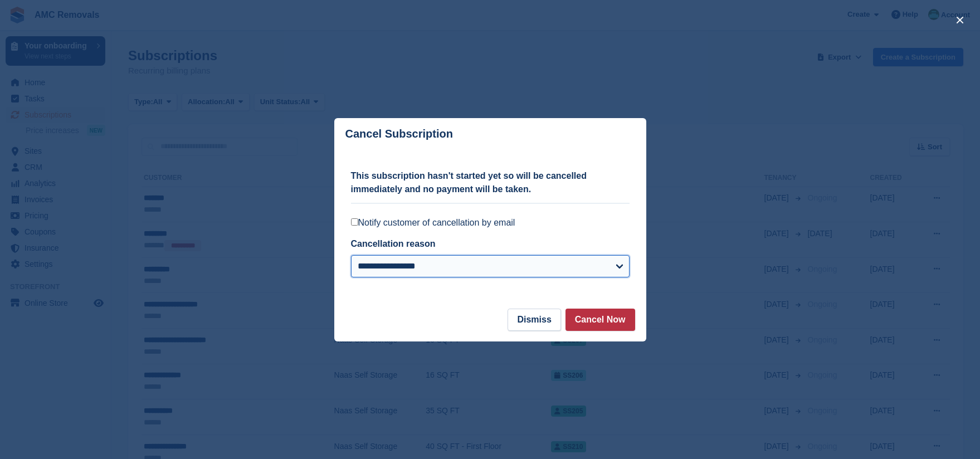 This screenshot has height=459, width=980. What do you see at coordinates (600, 319) in the screenshot?
I see `button: Cancel Now` at bounding box center [600, 319].